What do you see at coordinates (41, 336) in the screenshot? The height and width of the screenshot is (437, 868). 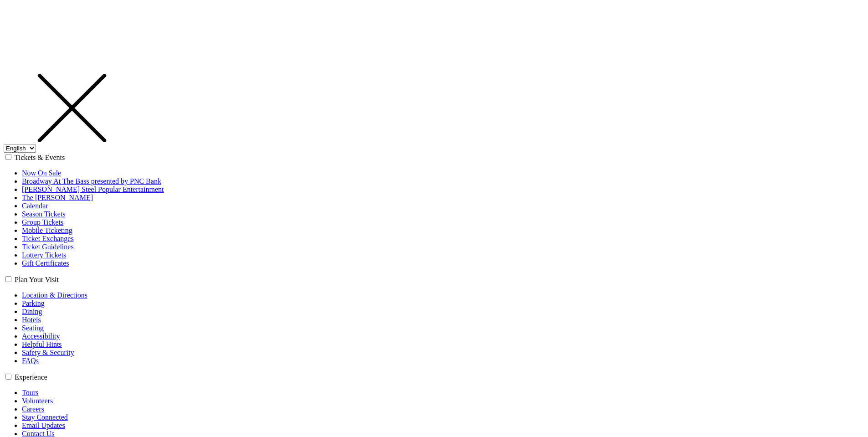 I see `a: Accessibility` at bounding box center [41, 336].